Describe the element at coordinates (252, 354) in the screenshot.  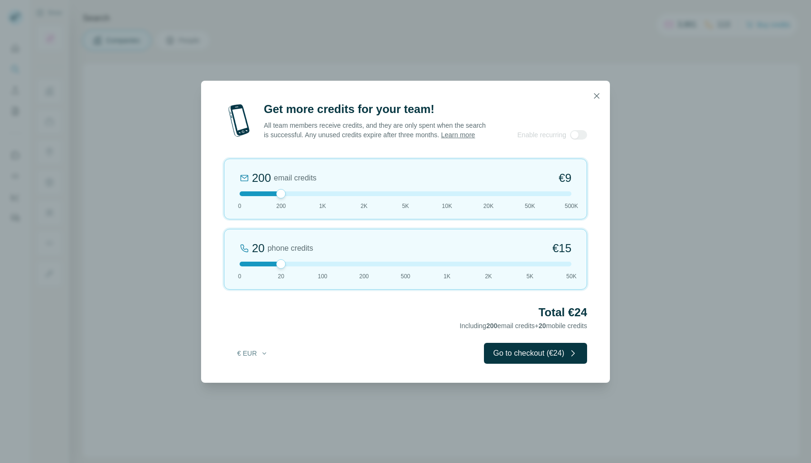
I see `button: € EUR` at that location.